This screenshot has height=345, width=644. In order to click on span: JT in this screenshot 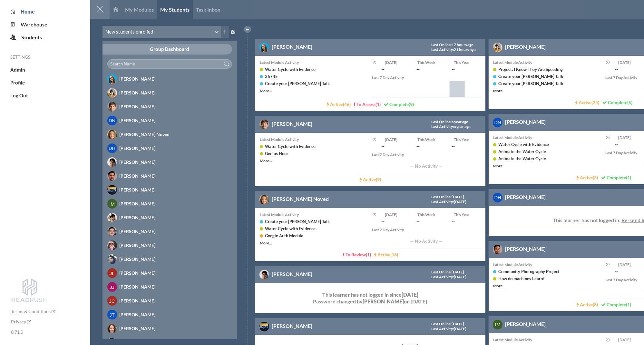, I will do `click(112, 315)`.